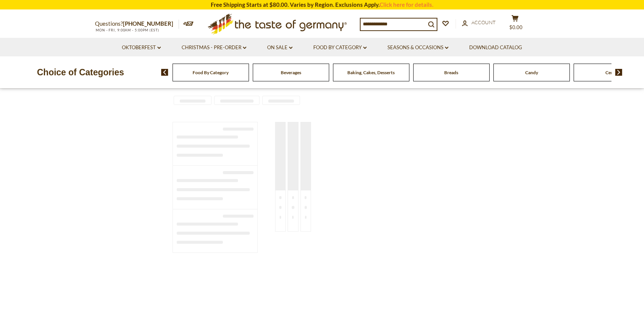 The height and width of the screenshot is (335, 644). What do you see at coordinates (451, 72) in the screenshot?
I see `a: Breads` at bounding box center [451, 72].